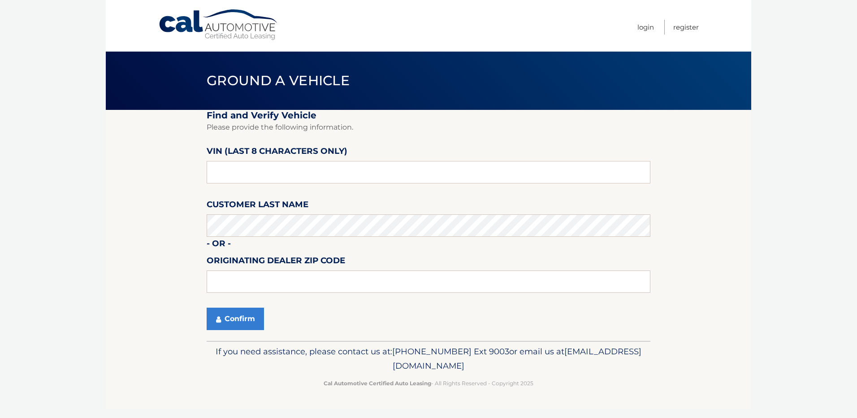 The height and width of the screenshot is (418, 857). What do you see at coordinates (686, 27) in the screenshot?
I see `a: Register` at bounding box center [686, 27].